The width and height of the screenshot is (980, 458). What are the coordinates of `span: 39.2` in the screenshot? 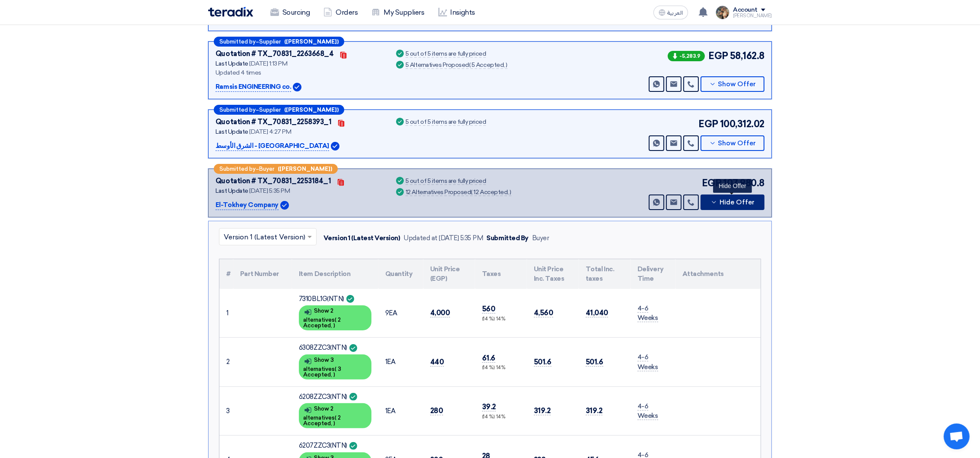 It's located at (489, 407).